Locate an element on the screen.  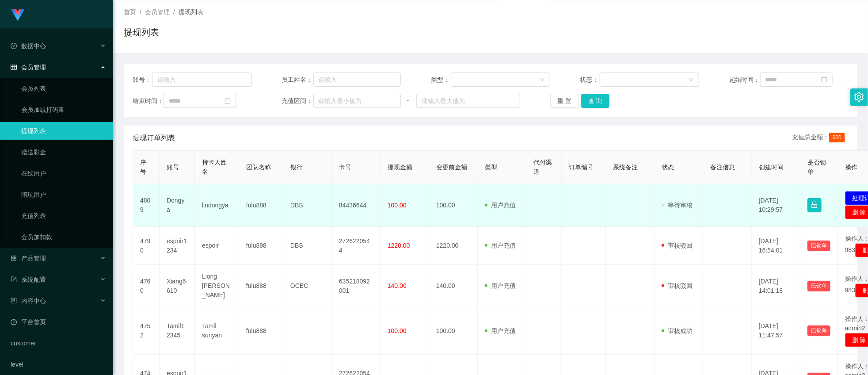
i: 图标: down is located at coordinates (542, 80).